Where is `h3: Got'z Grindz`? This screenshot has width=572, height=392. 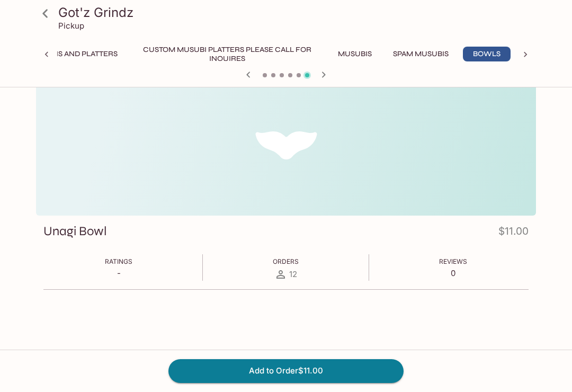 h3: Got'z Grindz is located at coordinates (295, 12).